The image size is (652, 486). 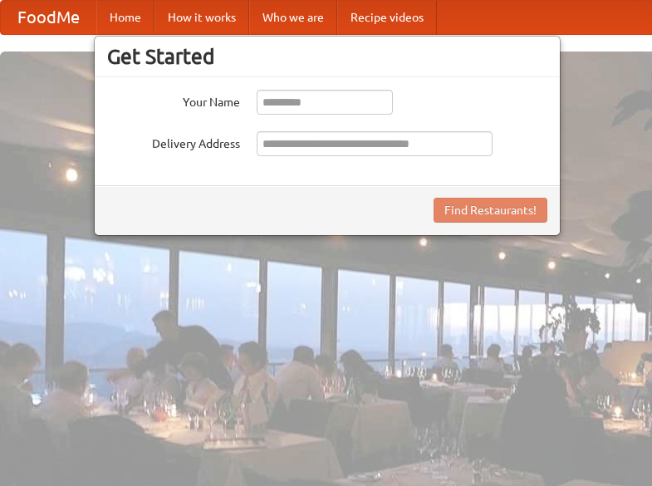 I want to click on button: Find Restaurants!, so click(x=490, y=210).